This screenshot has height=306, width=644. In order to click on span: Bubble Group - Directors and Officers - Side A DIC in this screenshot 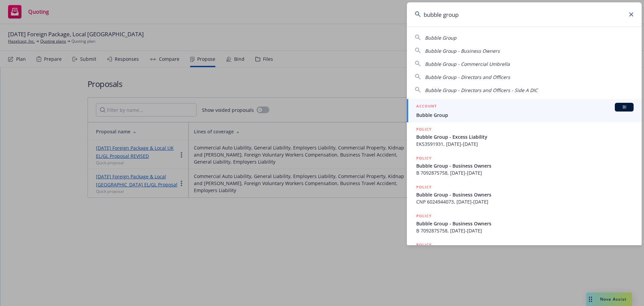, I will do `click(481, 90)`.